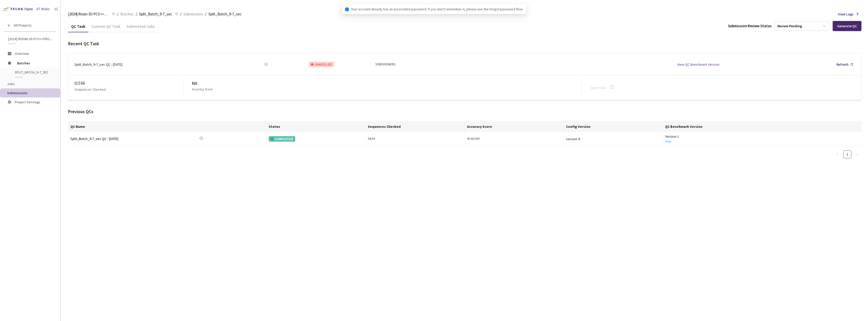  Describe the element at coordinates (857, 154) in the screenshot. I see `button: right` at that location.